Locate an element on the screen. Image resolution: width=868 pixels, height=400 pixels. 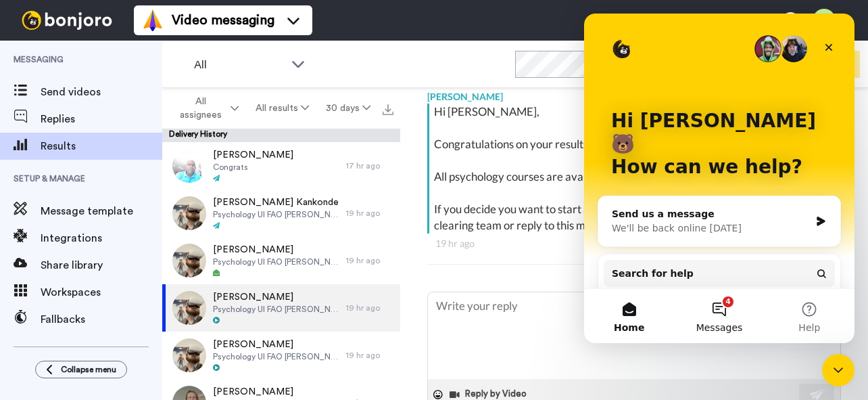
img: export.svg is located at coordinates (388, 110).